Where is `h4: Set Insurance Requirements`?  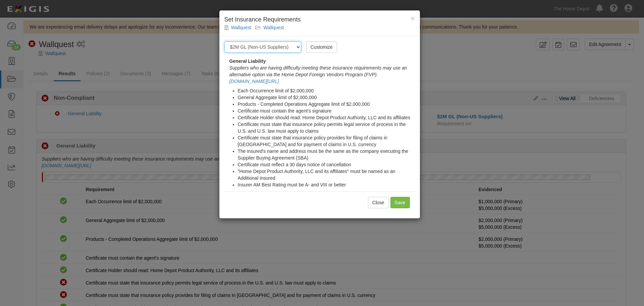
h4: Set Insurance Requirements is located at coordinates (319, 20).